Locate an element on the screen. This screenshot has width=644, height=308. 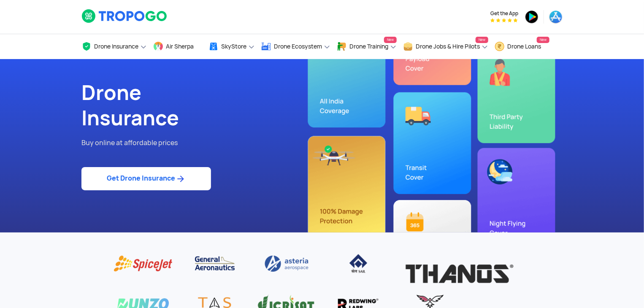
a: Drone Jobs & Hire PilotsNew is located at coordinates (446, 46).